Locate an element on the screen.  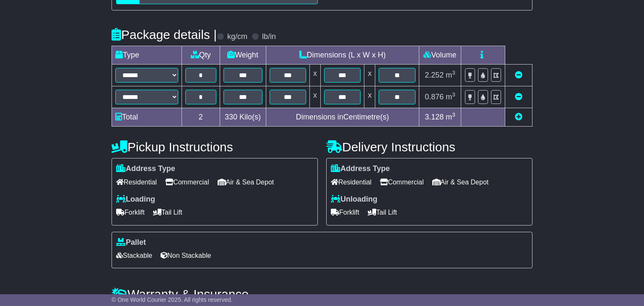
td: Dimensions (L x W x H) is located at coordinates (342, 55).